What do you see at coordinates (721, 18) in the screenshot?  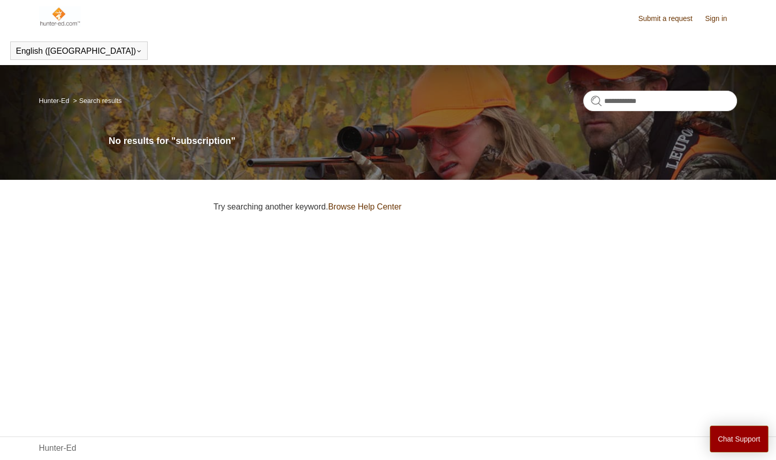 I see `a: Sign in` at bounding box center [721, 18].